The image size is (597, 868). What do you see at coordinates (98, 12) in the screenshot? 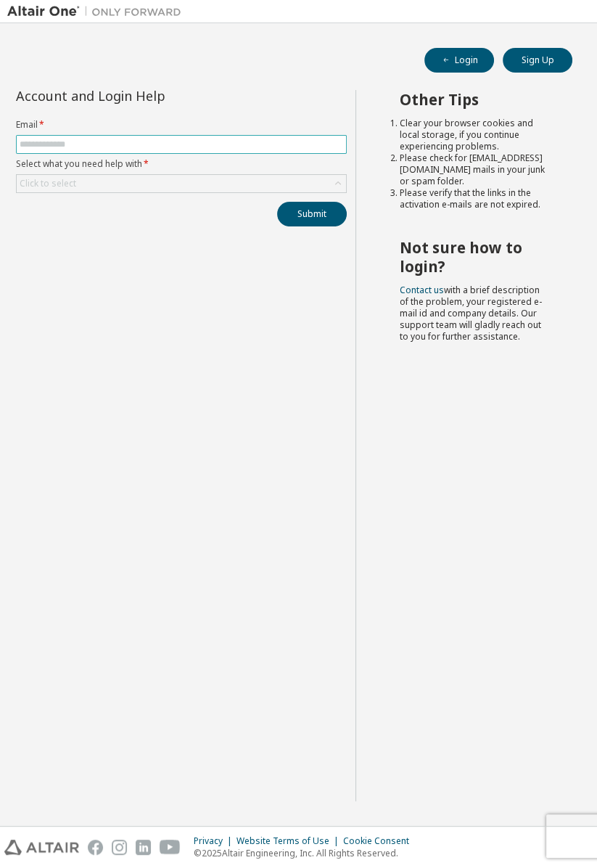
I see `img: Altair One` at bounding box center [98, 12].